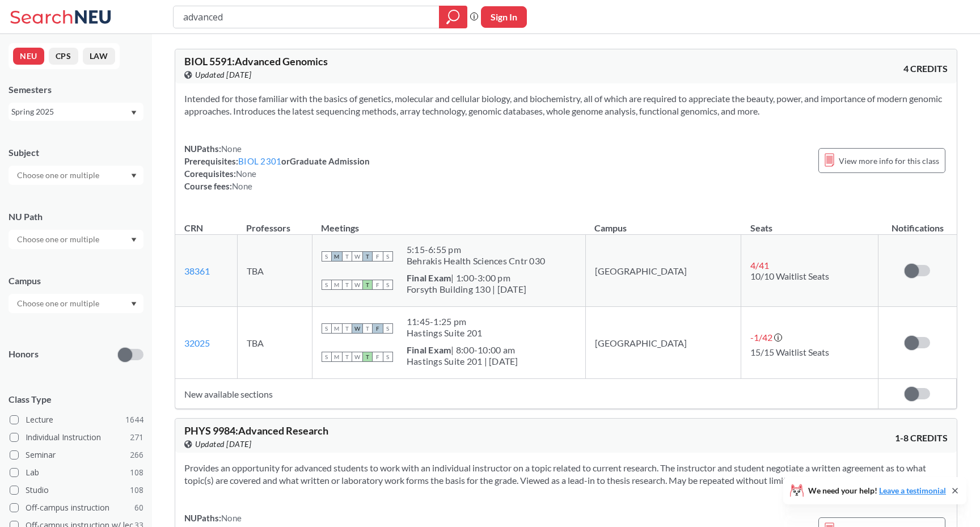 This screenshot has height=527, width=980. What do you see at coordinates (810, 222) in the screenshot?
I see `th: Seats` at bounding box center [810, 222].